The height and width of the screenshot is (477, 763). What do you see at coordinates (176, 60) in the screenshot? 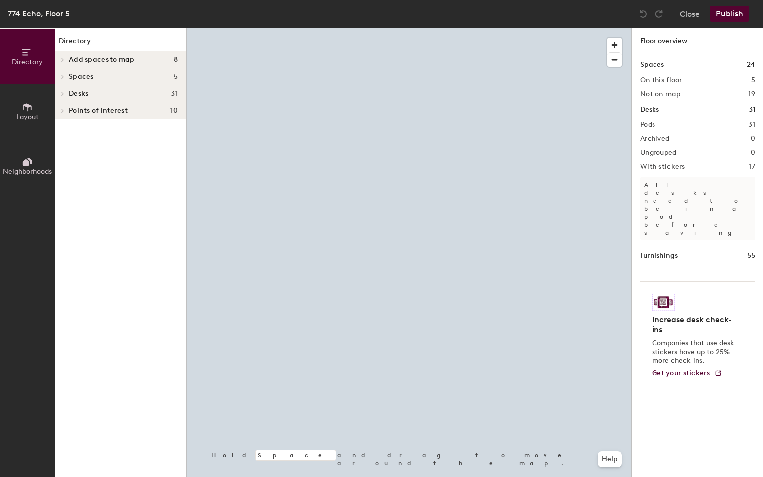
I see `span: 8` at bounding box center [176, 60].